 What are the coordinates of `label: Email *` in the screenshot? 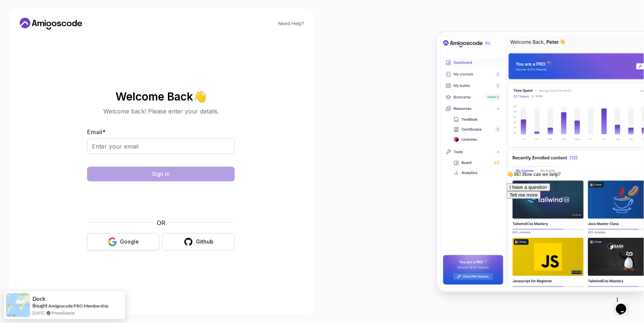 It's located at (96, 132).